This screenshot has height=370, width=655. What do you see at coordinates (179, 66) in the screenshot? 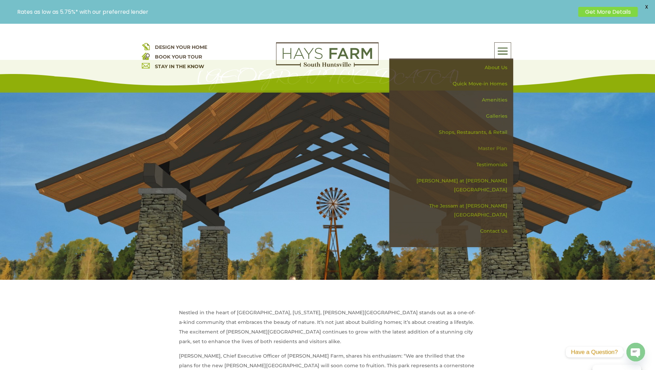
I see `a: STAY IN THE KNOW` at bounding box center [179, 66].